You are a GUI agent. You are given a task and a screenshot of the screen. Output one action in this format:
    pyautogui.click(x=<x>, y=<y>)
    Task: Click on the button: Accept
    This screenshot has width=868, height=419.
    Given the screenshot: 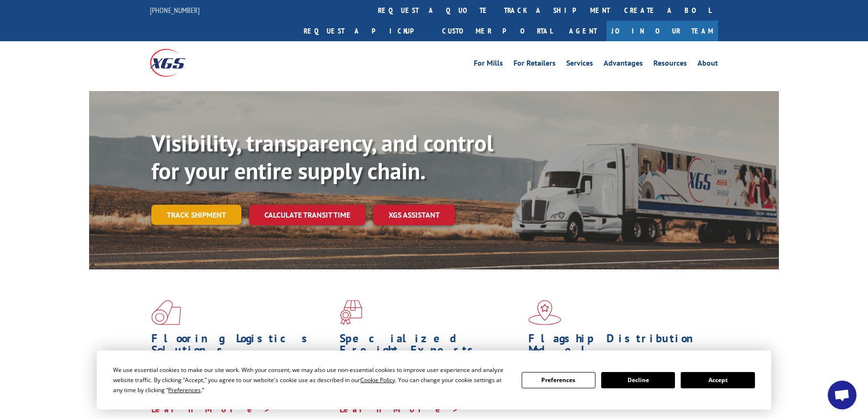 What is the action you would take?
    pyautogui.click(x=718, y=380)
    